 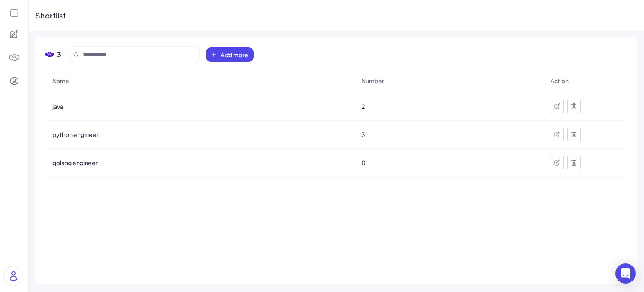 What do you see at coordinates (234, 55) in the screenshot?
I see `span: Add more` at bounding box center [234, 55].